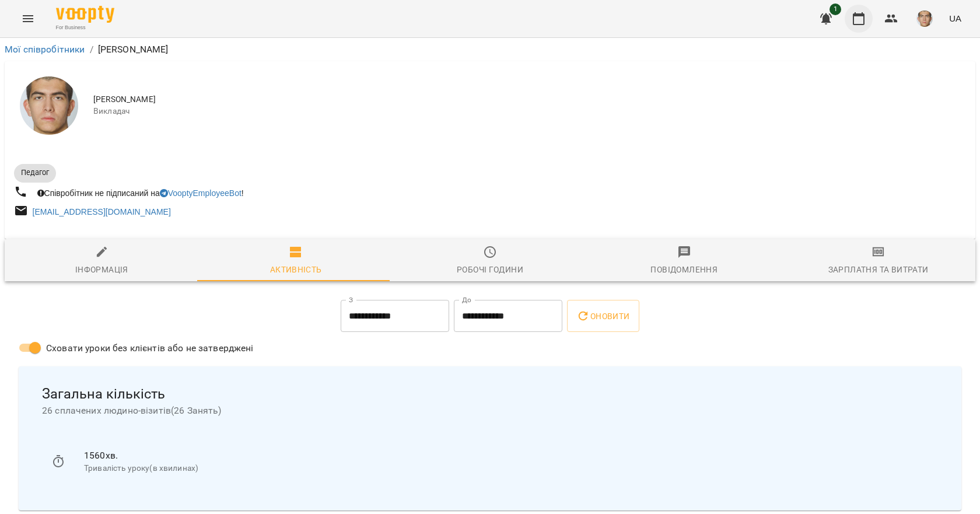 The image size is (980, 514). Describe the element at coordinates (530, 111) in the screenshot. I see `span: Викладач` at that location.